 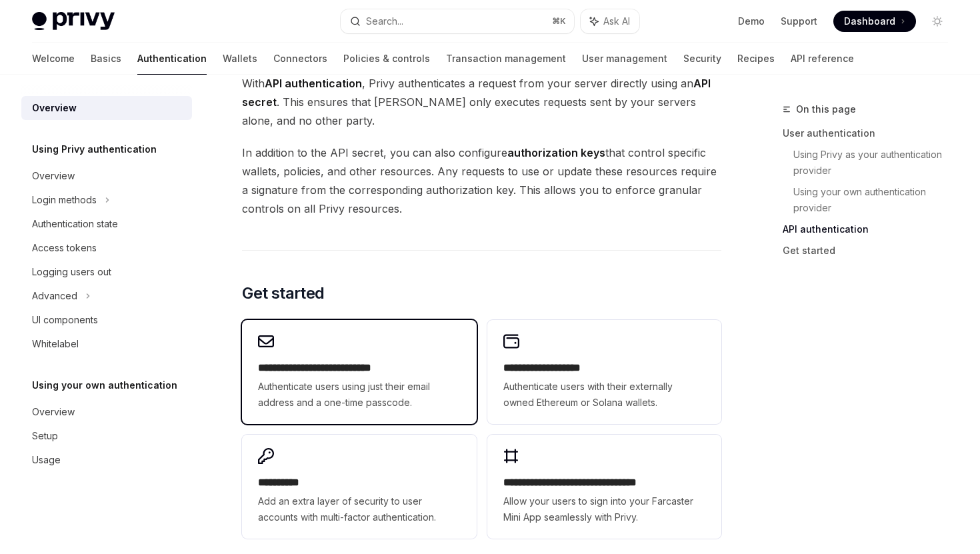 What do you see at coordinates (756, 58) in the screenshot?
I see `a: Recipes` at bounding box center [756, 58].